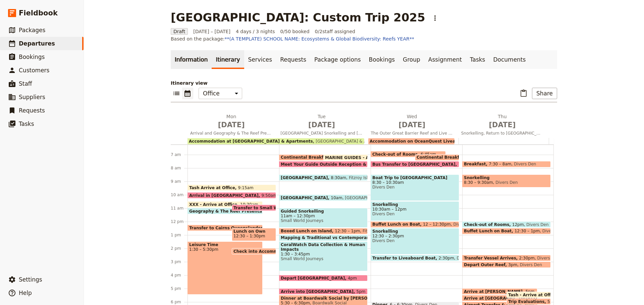 Image resolution: width=644 pixels, height=305 pixels. Describe the element at coordinates (489, 231) in the screenshot. I see `span: Buffet Lunch on Boat` at that location.